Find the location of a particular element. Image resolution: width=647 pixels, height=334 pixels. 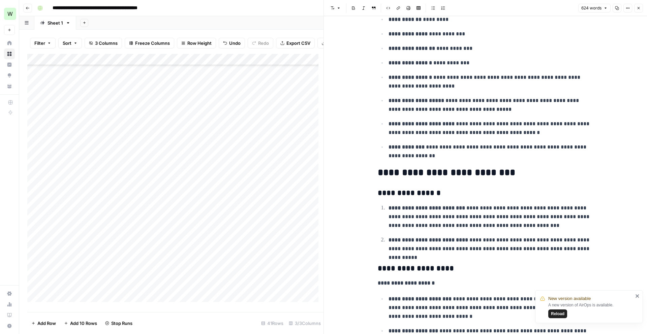

a: Opportunities is located at coordinates (9, 75).